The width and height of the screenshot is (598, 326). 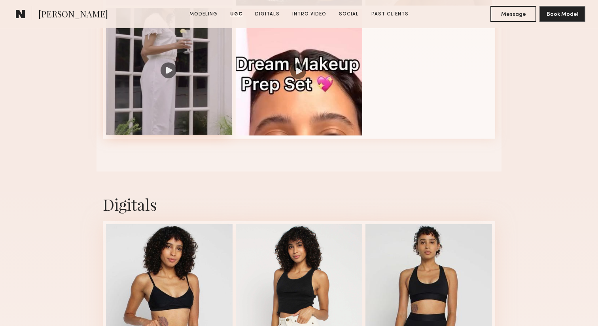 I want to click on div: Digitals, so click(x=299, y=204).